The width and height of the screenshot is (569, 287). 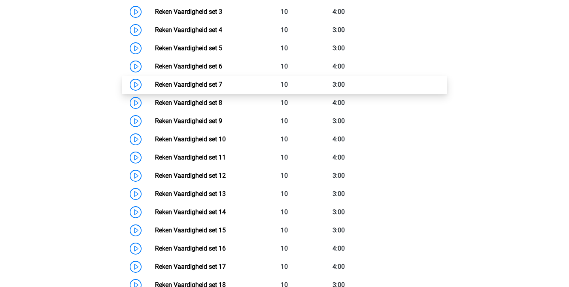 I want to click on a: Reken Vaardigheid set 7, so click(x=189, y=84).